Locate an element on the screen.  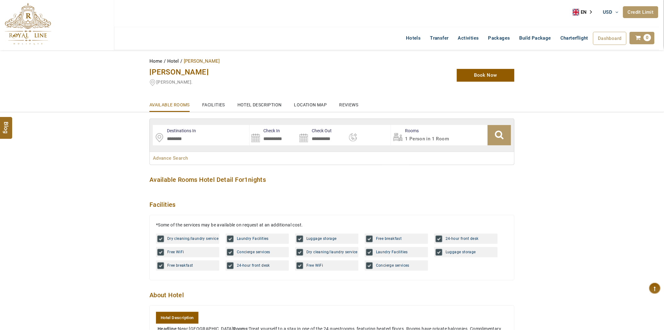
a: Facilities is located at coordinates (213, 102).